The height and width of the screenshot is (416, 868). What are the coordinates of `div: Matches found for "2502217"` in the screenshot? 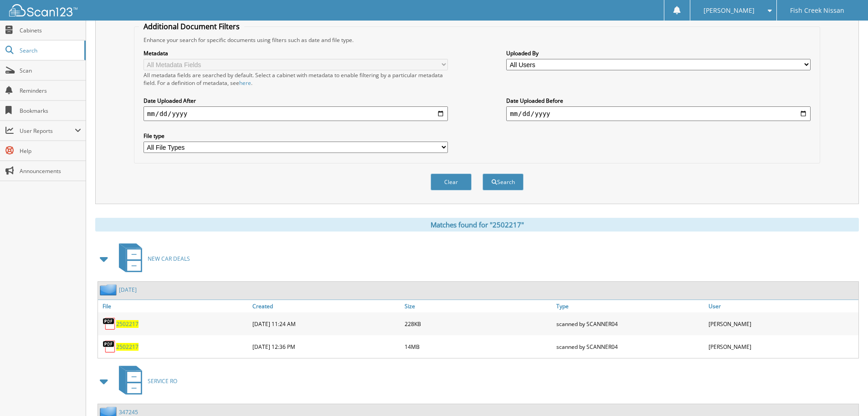 It's located at (477, 224).